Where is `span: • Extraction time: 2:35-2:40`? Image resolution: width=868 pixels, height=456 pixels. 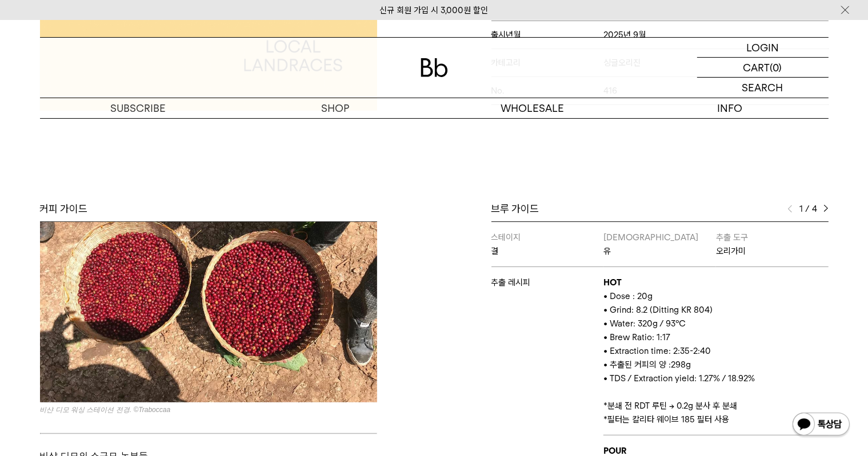 span: • Extraction time: 2:35-2:40 is located at coordinates (657, 351).